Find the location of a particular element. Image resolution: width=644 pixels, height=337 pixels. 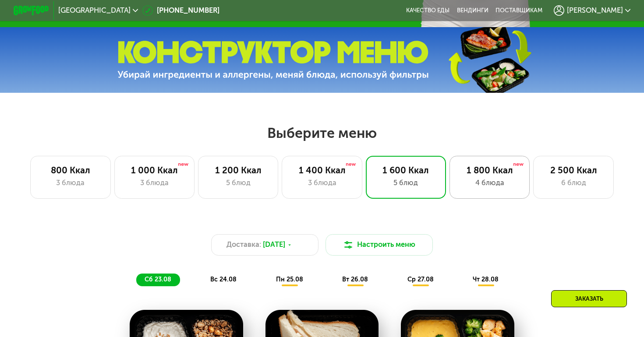

div: 2 500 Ккал is located at coordinates (574, 170).